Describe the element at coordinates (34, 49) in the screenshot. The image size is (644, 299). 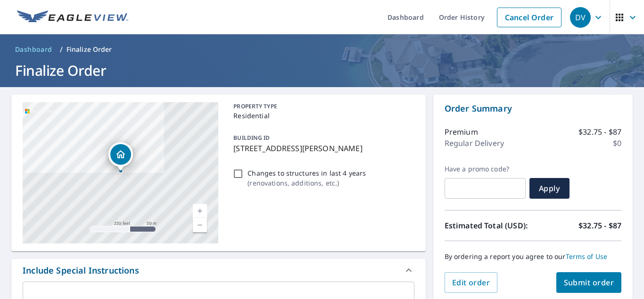
I see `a: Dashboard` at that location.